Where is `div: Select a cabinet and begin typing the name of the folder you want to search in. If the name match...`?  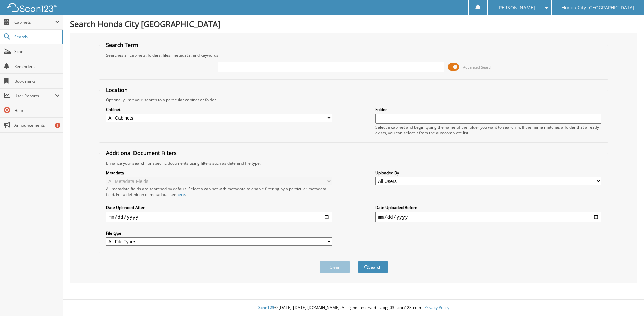
div: Select a cabinet and begin typing the name of the folder you want to search in. If the name match... is located at coordinates (488, 130).